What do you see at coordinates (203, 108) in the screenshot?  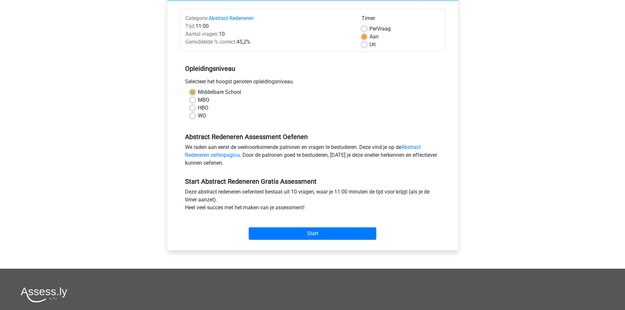 I see `label: HBO` at bounding box center [203, 108].